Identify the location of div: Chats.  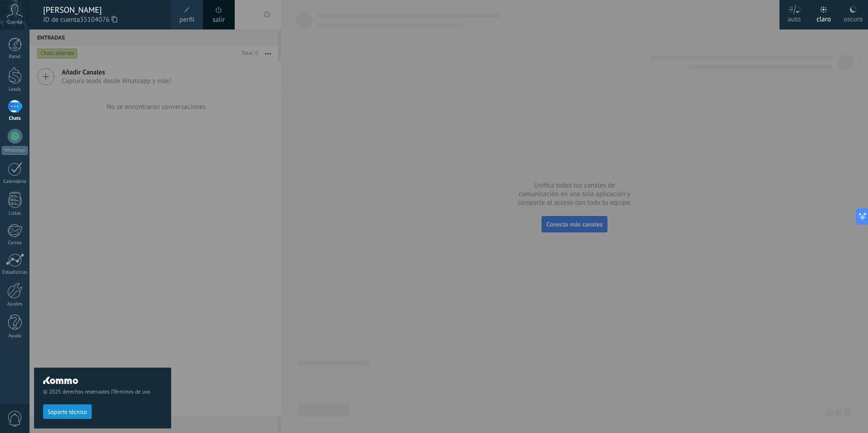
(15, 119).